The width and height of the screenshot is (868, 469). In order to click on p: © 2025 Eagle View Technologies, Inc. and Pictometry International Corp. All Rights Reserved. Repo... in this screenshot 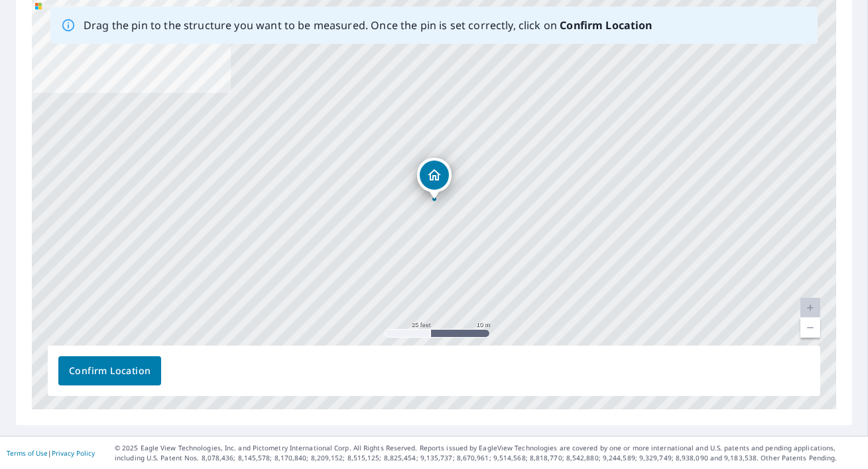, I will do `click(488, 453)`.